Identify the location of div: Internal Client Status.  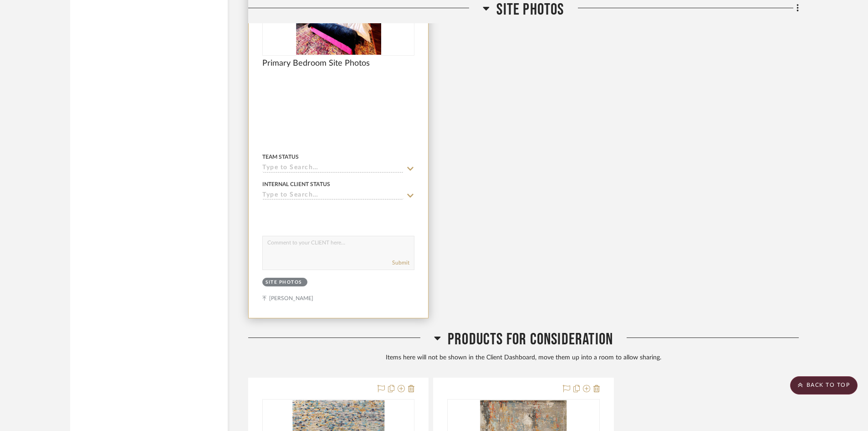
(296, 184).